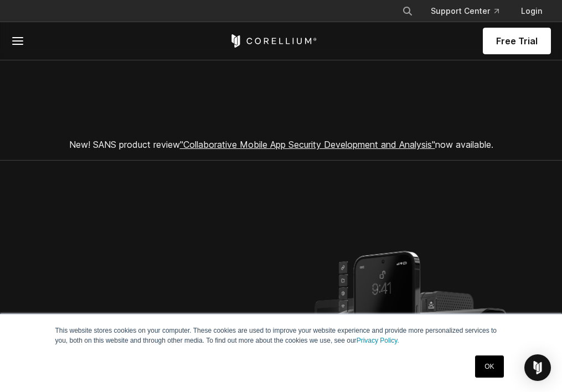  I want to click on span: Free Trial, so click(517, 41).